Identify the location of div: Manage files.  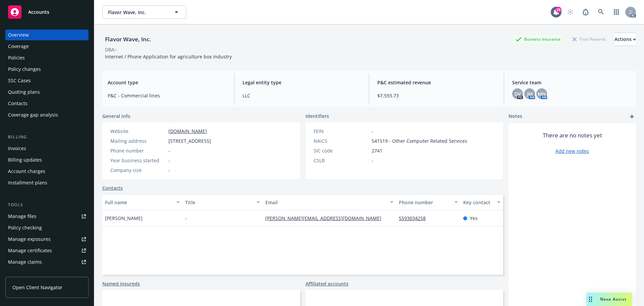
(22, 216).